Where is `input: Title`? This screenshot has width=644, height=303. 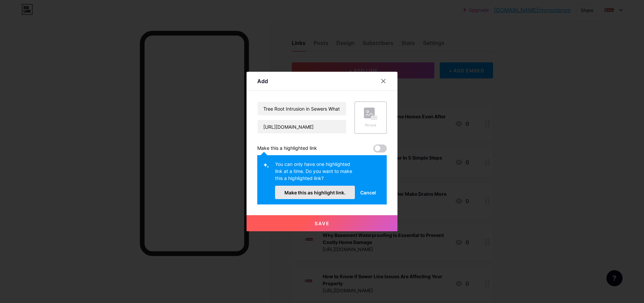 input: Title is located at coordinates (302, 108).